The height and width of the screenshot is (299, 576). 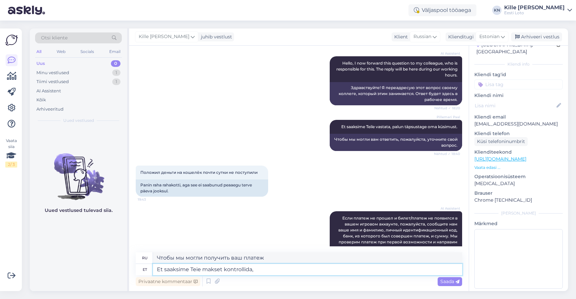 I want to click on p: Operatsioonisüsteem, so click(x=518, y=176).